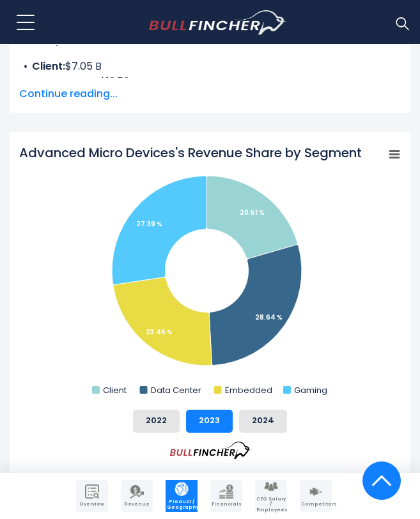 The image size is (420, 519). What do you see at coordinates (269, 317) in the screenshot?
I see `tspan: 28.64 %` at bounding box center [269, 317].